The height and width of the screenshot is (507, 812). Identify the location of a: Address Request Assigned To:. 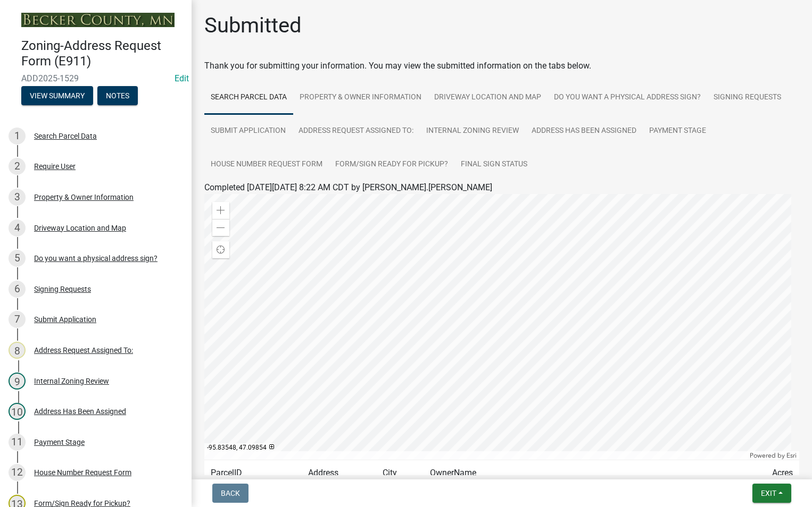
(356, 131).